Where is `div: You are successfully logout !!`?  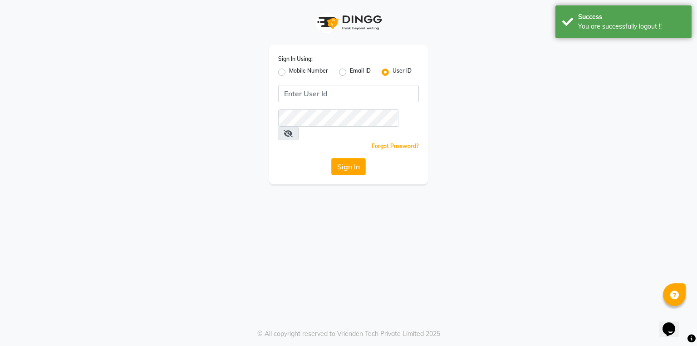 div: You are successfully logout !! is located at coordinates (632, 26).